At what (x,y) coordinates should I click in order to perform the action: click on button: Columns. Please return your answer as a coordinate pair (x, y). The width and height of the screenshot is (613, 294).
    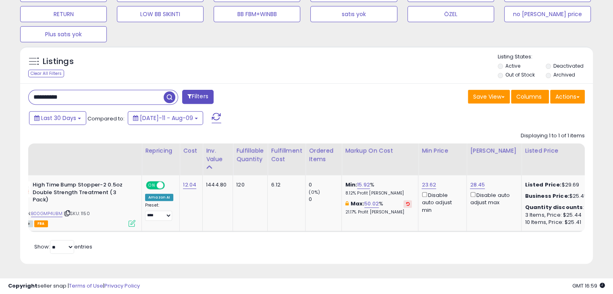
    Looking at the image, I should click on (530, 97).